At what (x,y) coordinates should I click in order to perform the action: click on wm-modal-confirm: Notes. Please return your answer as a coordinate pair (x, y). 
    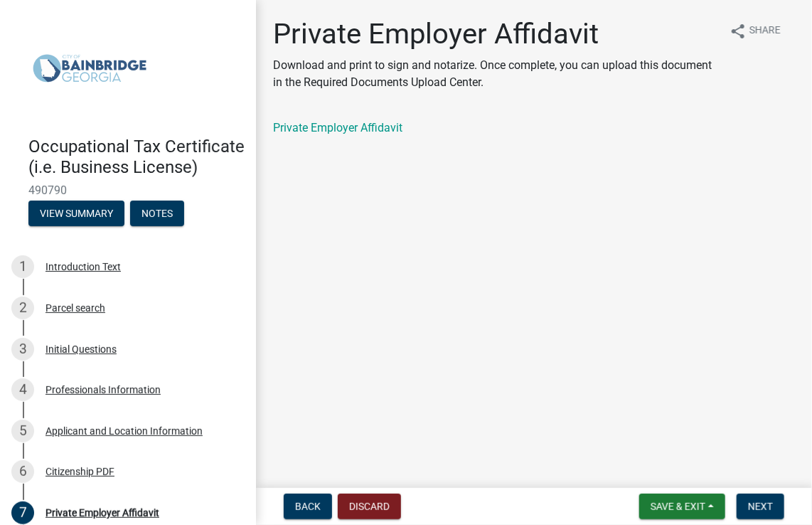
    Looking at the image, I should click on (157, 214).